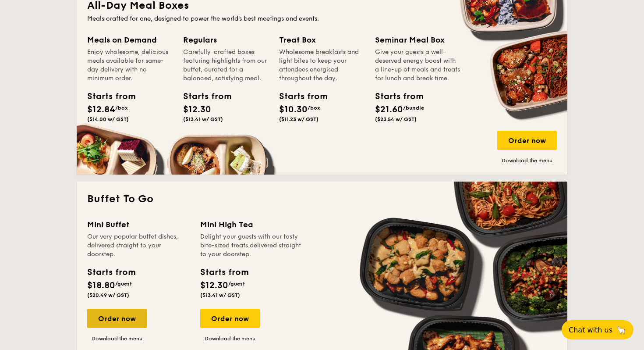 The height and width of the screenshot is (350, 644). Describe the element at coordinates (299, 119) in the screenshot. I see `span: ($11.23 w/ GST)` at that location.